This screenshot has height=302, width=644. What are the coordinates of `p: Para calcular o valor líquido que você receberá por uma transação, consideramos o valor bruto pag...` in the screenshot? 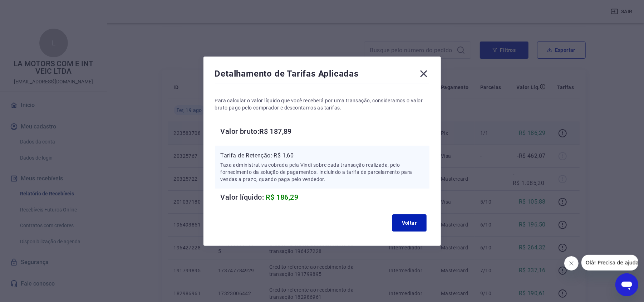 It's located at (322, 104).